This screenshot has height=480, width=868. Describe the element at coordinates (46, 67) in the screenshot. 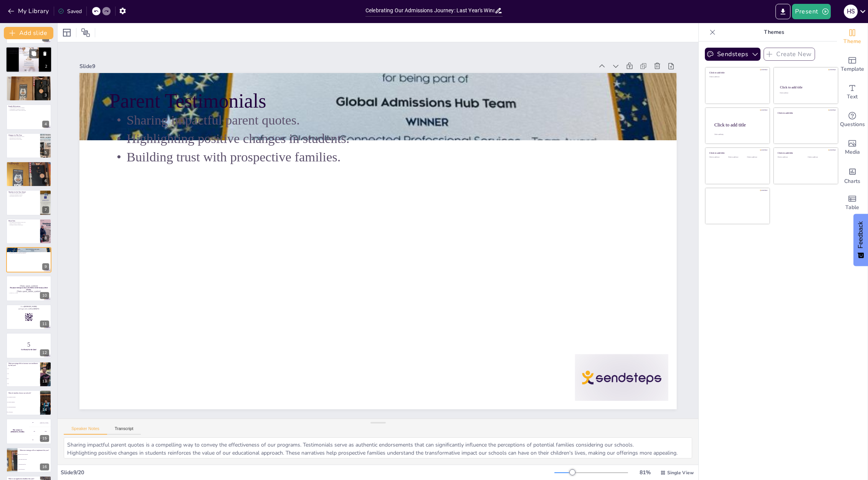

I see `div: 2` at that location.